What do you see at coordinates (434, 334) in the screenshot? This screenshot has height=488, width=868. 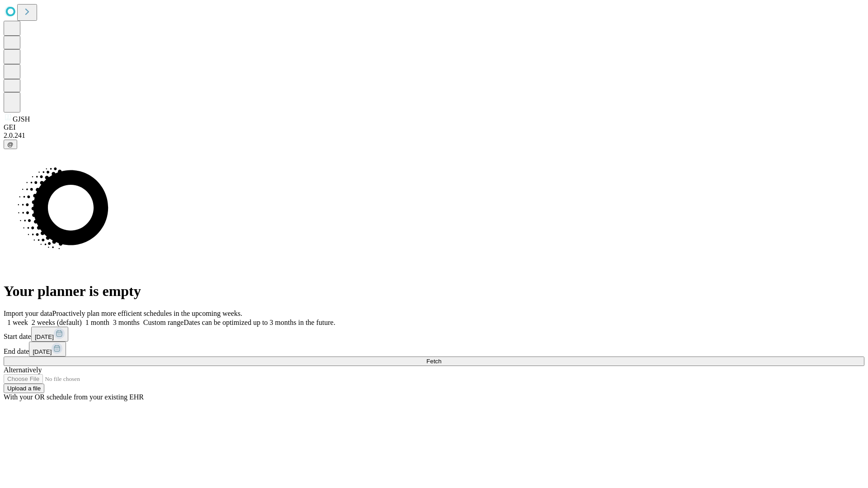 I see `div: Start date` at bounding box center [434, 334].